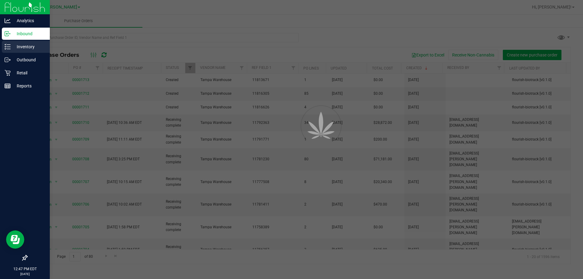 The width and height of the screenshot is (583, 279). What do you see at coordinates (8, 34) in the screenshot?
I see `inline-svg: Inbound` at bounding box center [8, 34].